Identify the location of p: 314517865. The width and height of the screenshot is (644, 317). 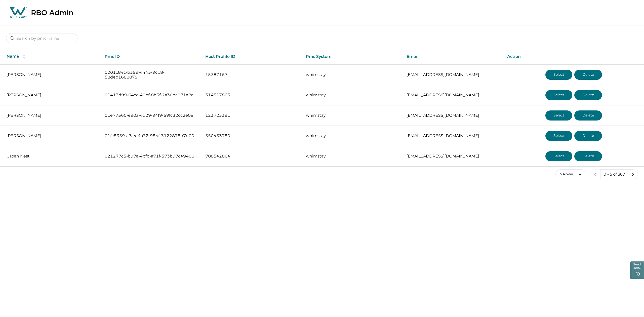
(251, 95).